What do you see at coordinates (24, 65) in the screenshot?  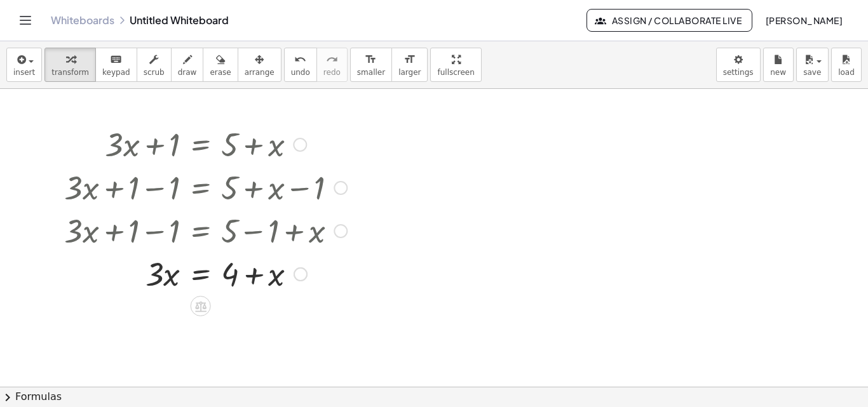 I see `button: insert` at bounding box center [24, 65].